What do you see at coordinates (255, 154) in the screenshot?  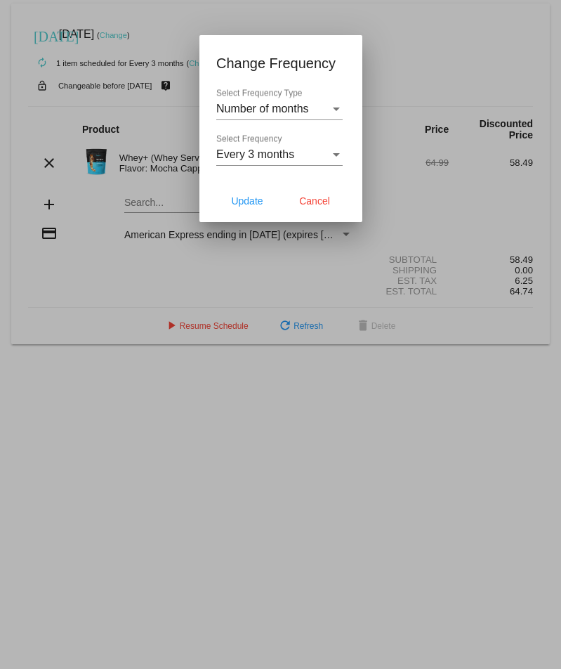 I see `span: Every 3 months` at bounding box center [255, 154].